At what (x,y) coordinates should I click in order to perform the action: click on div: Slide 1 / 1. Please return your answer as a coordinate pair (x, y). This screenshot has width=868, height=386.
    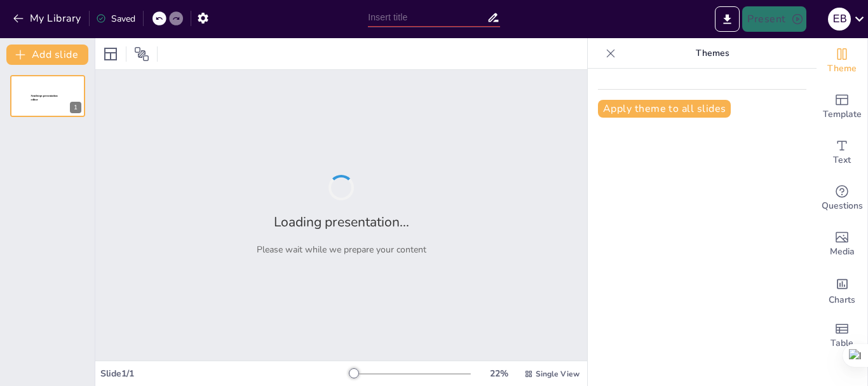
    Looking at the image, I should click on (225, 373).